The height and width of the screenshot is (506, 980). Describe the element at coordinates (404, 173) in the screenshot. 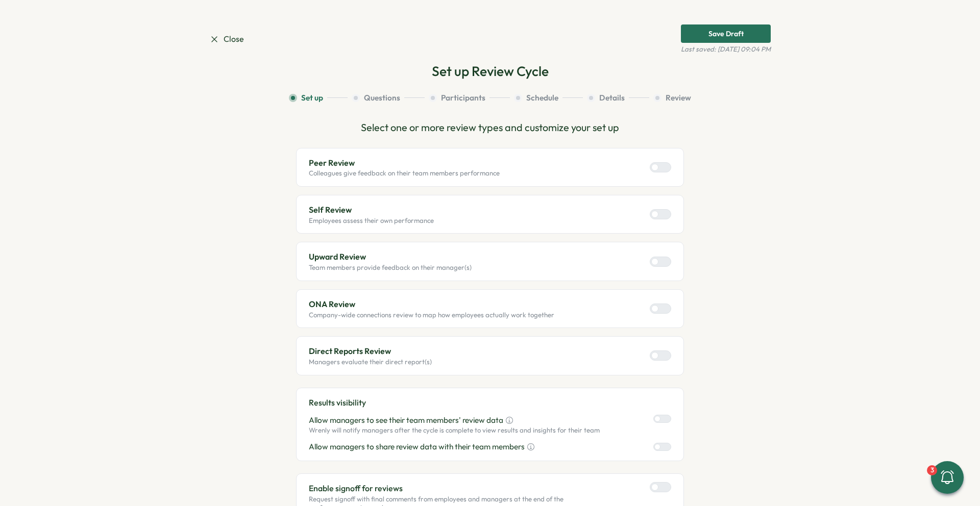

I see `p: Colleagues give feedback on their team members performance` at that location.